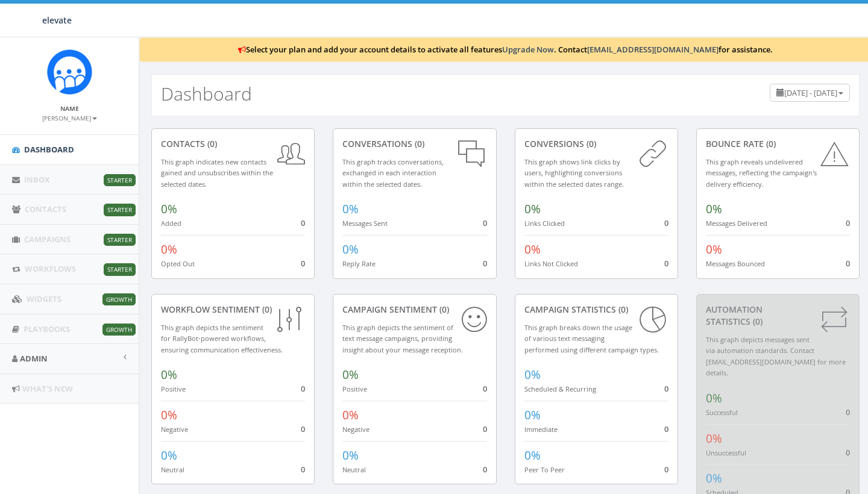 Image resolution: width=868 pixels, height=494 pixels. Describe the element at coordinates (171, 223) in the screenshot. I see `small: Added` at that location.